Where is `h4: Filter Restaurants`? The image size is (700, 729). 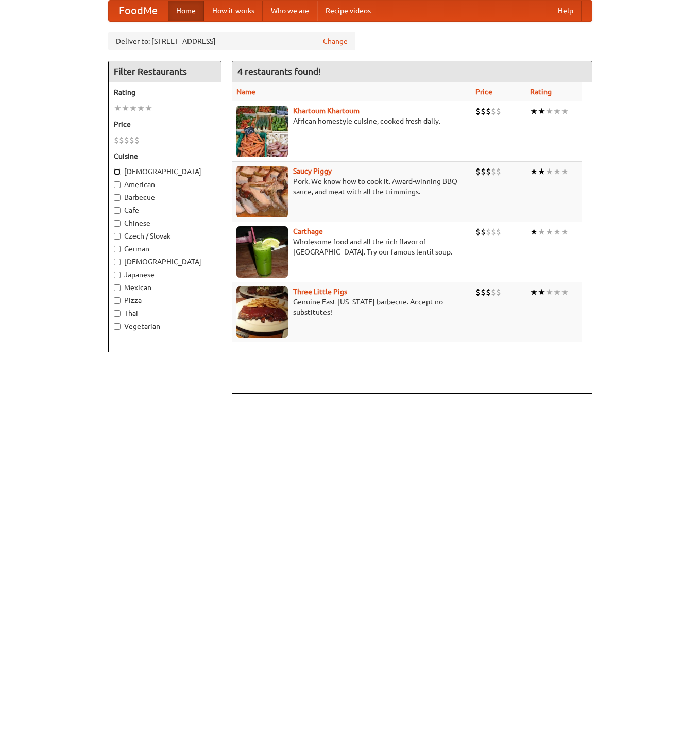
h4: Filter Restaurants is located at coordinates (165, 72).